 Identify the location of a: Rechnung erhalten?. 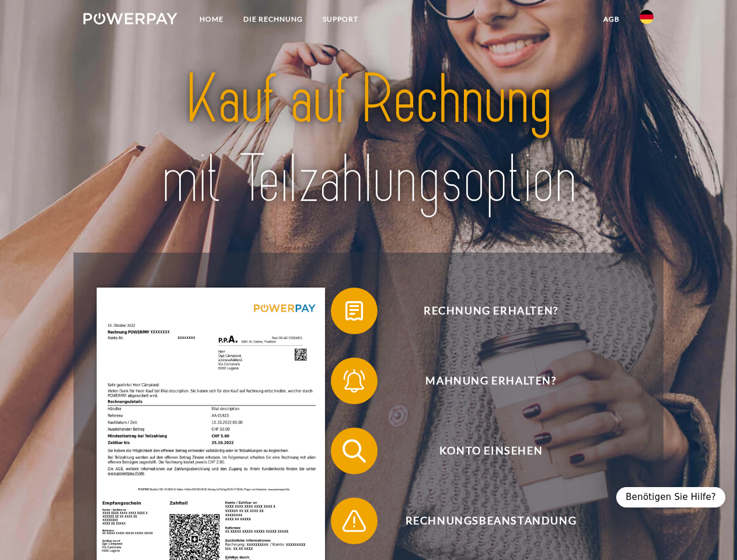
(483, 311).